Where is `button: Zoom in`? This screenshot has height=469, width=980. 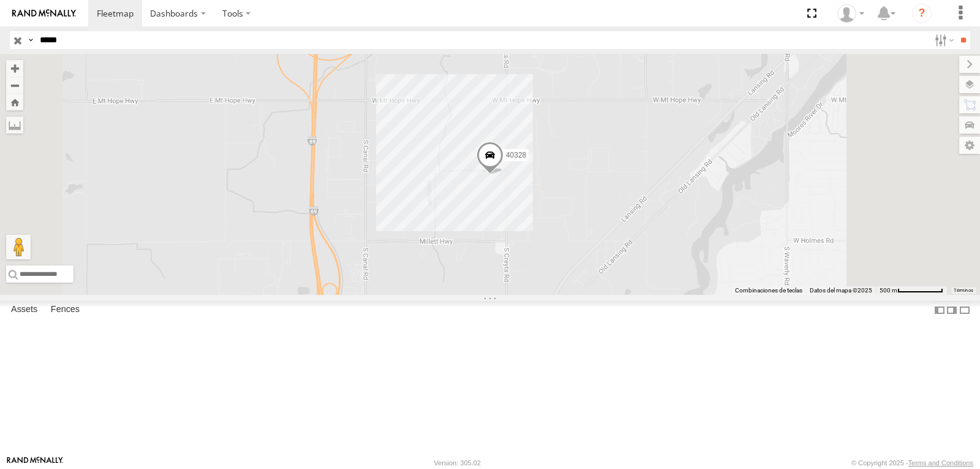
button: Zoom in is located at coordinates (15, 68).